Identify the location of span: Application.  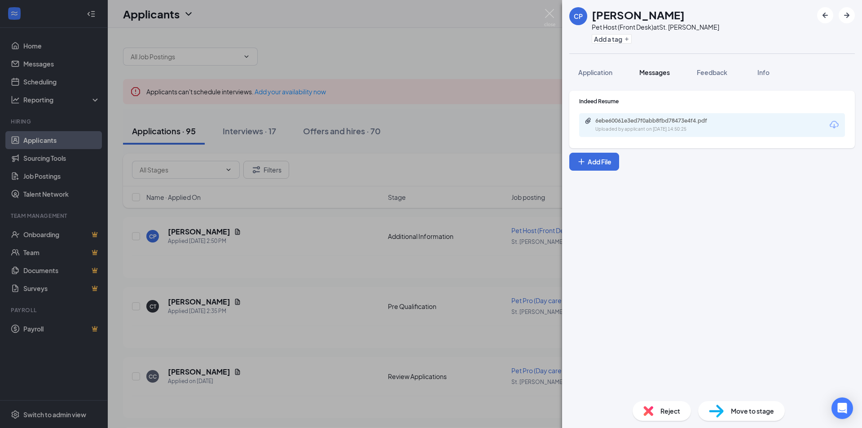
(595, 72).